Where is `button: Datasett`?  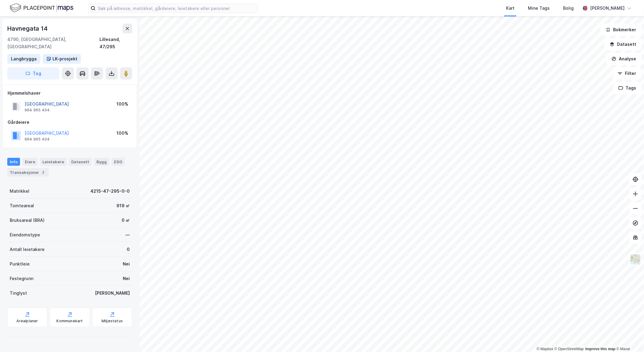
button: Datasett is located at coordinates (623, 44).